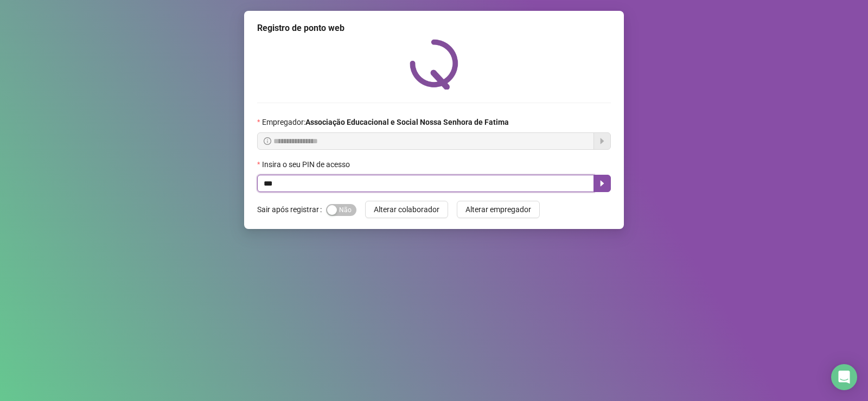 The height and width of the screenshot is (401, 868). Describe the element at coordinates (434, 28) in the screenshot. I see `div: Registro de ponto web` at that location.